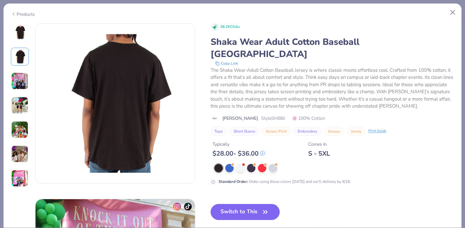  I want to click on img: brand logo, so click(215, 118).